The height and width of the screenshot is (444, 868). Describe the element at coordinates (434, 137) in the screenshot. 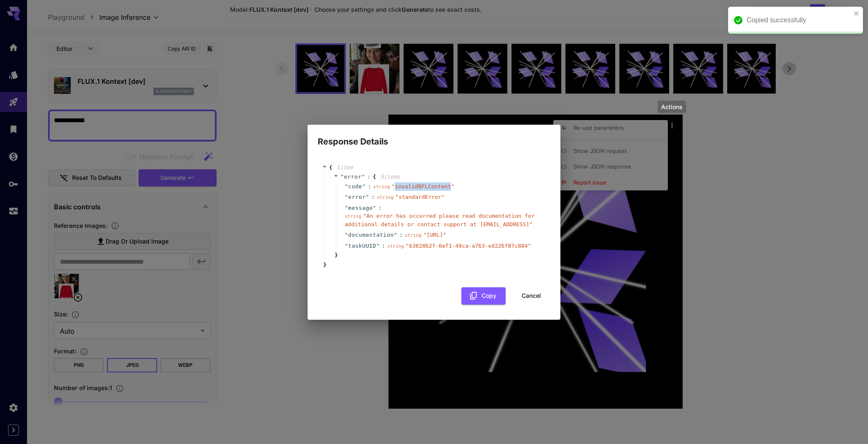

I see `h2: Response Details` at that location.